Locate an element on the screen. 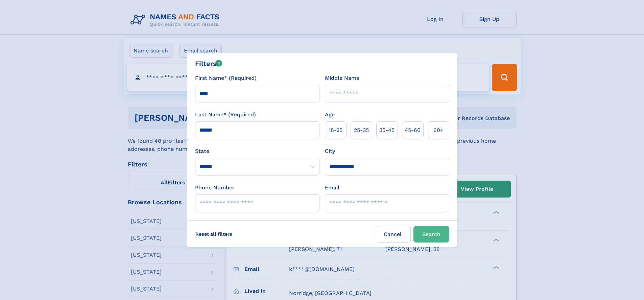 The width and height of the screenshot is (644, 300). label: Reset all filters is located at coordinates (214, 234).